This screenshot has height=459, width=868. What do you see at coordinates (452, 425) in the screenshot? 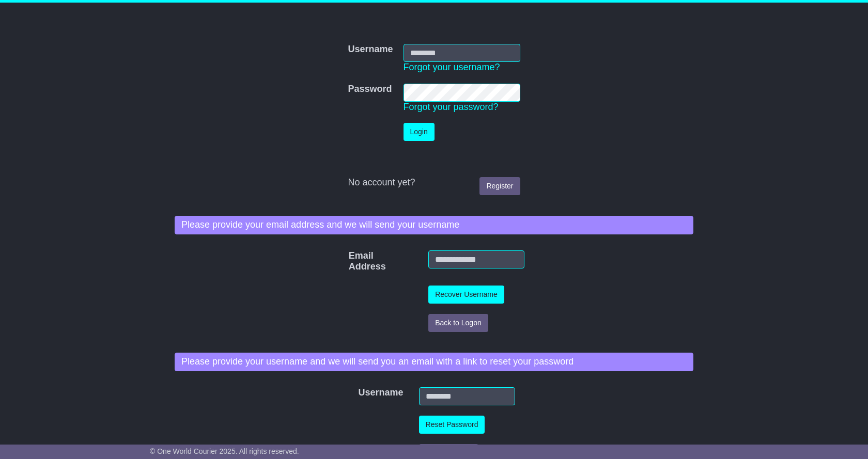
I see `button: Reset Password` at bounding box center [452, 425].